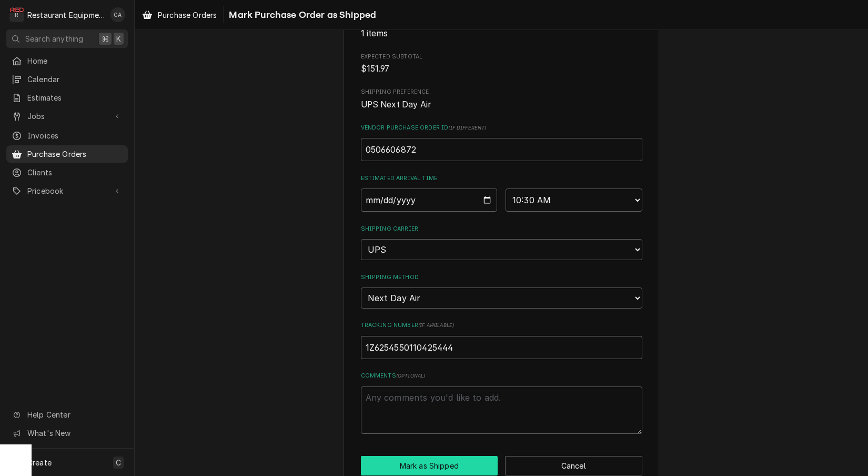 The width and height of the screenshot is (868, 476). What do you see at coordinates (501, 142) in the screenshot?
I see `div: Vendor Purchase Order ID` at bounding box center [501, 142].